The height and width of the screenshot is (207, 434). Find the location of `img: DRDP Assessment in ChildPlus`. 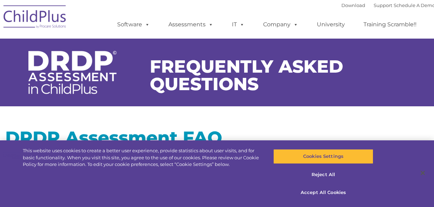

img: DRDP Assessment in ChildPlus is located at coordinates (72, 72).